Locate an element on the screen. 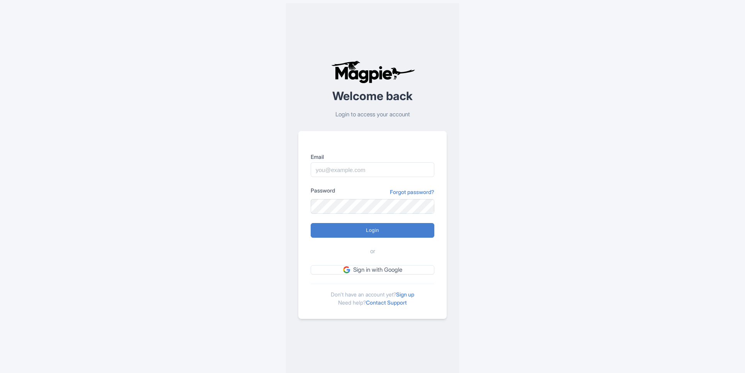  a: Contact Support is located at coordinates (386, 302).